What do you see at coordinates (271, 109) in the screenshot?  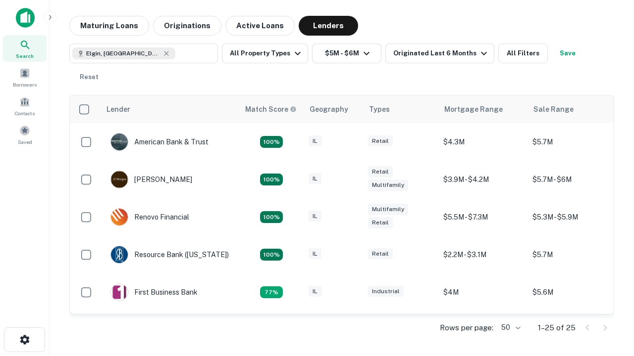 I see `div: Capitalize uses an advanced AI algorithm to match your search with the best lender. The match sco...` at bounding box center [271, 109].